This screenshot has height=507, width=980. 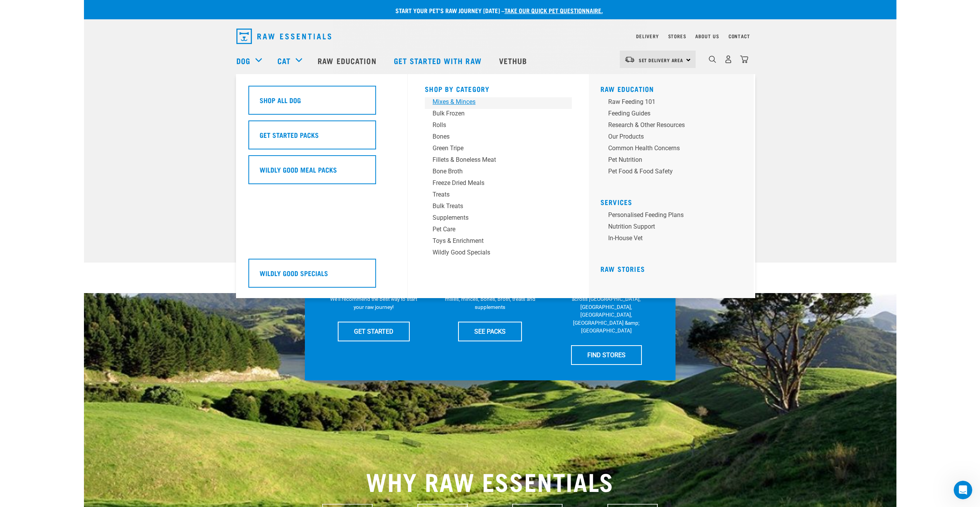 What do you see at coordinates (661, 60) in the screenshot?
I see `span: Set Delivery Area` at bounding box center [661, 60].